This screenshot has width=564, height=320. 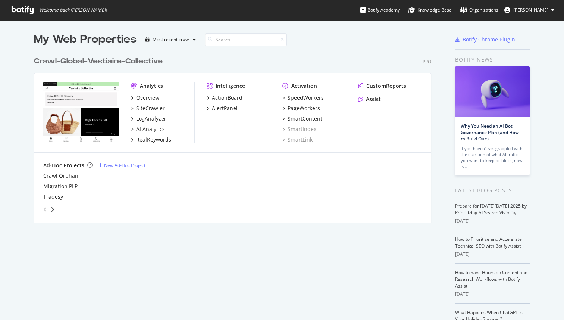 What do you see at coordinates (64, 165) in the screenshot?
I see `div: Ad-Hoc Projects` at bounding box center [64, 165].